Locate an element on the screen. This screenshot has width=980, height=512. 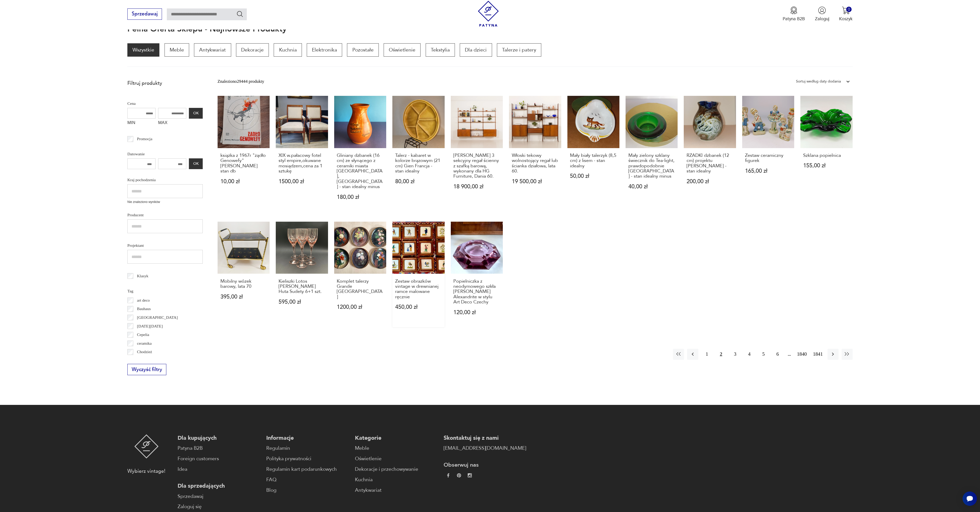
p: Zaloguj is located at coordinates (823, 19).